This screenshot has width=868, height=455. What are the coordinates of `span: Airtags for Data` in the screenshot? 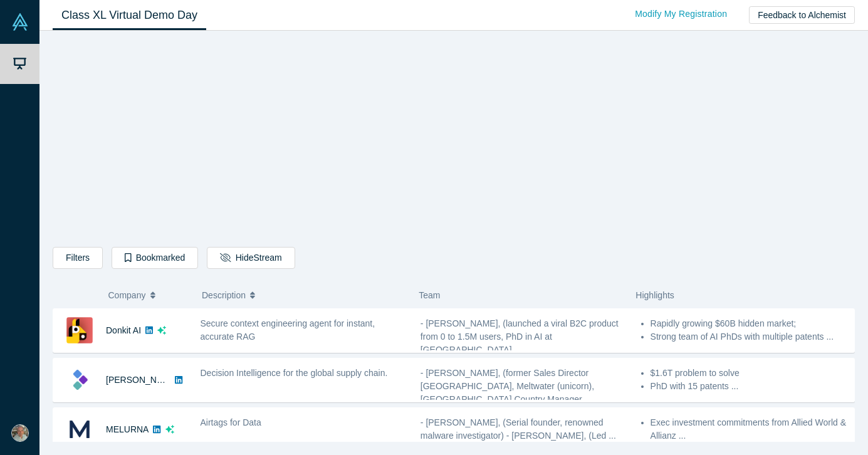 It's located at (231, 422).